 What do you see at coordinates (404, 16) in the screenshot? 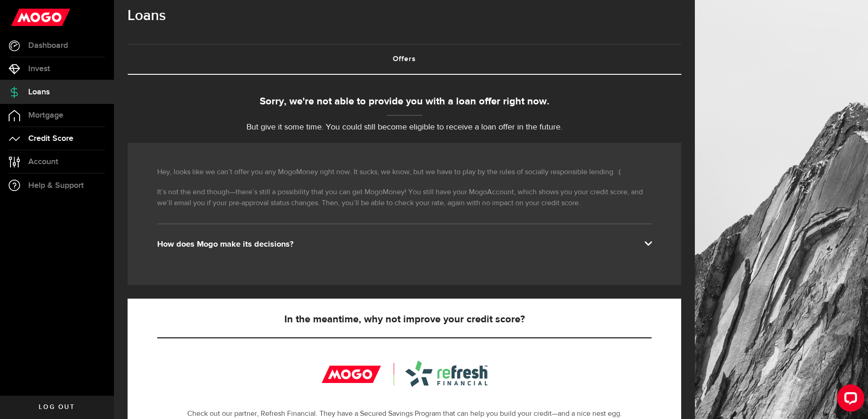
I see `h1: Loans` at bounding box center [404, 16].